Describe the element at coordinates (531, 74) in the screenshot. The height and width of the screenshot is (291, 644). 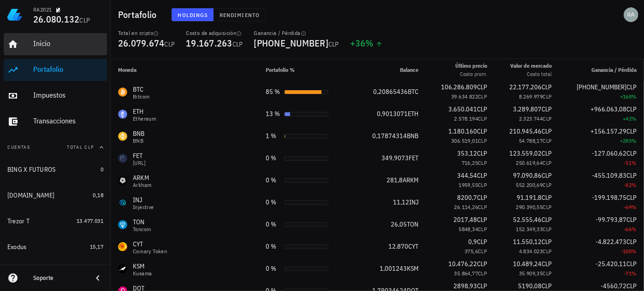
I see `div: Costo total` at that location.